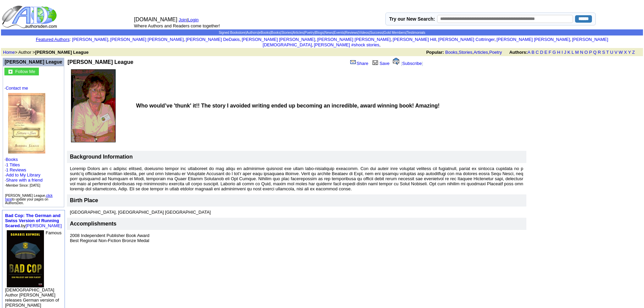  Describe the element at coordinates (562, 52) in the screenshot. I see `a: I` at that location.